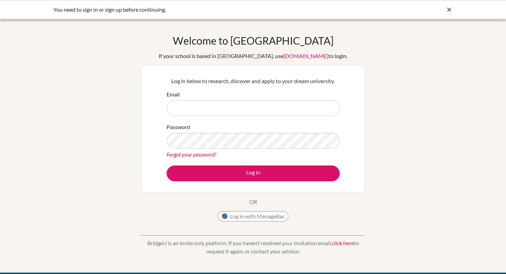  Describe the element at coordinates (253, 81) in the screenshot. I see `p: Log in below to research, discover and apply to your dream university.` at that location.